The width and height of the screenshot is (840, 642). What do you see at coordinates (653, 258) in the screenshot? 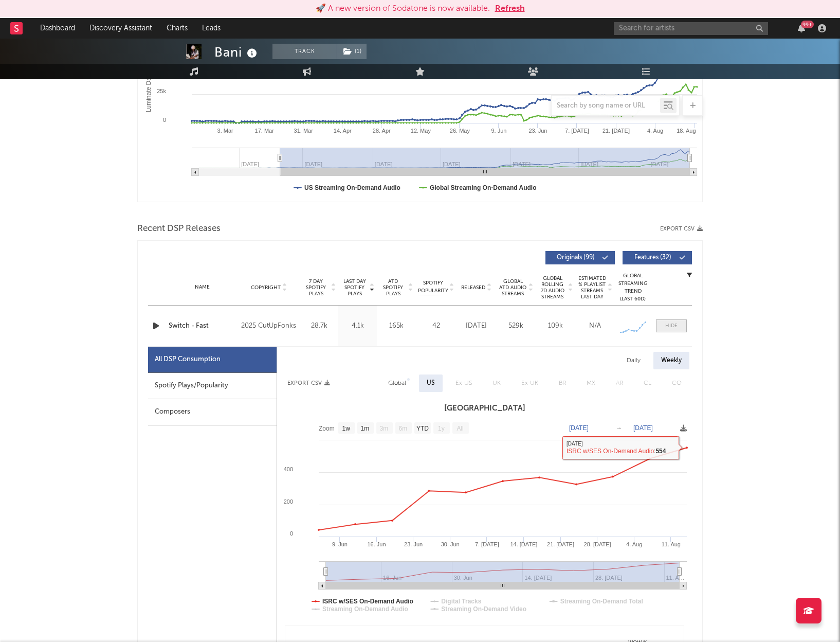
I see `span: Features ( 32 )` at bounding box center [653, 258].